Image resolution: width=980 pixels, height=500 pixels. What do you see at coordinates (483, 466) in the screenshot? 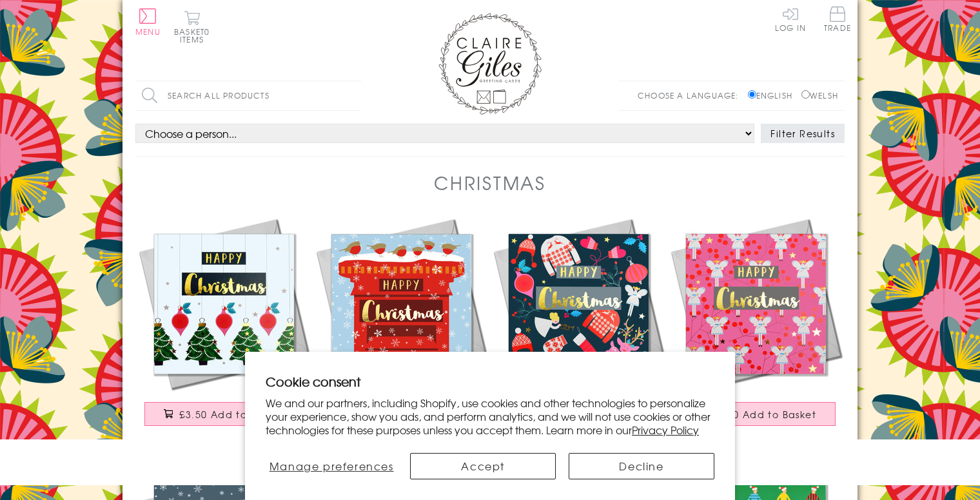
I see `button: Accept` at bounding box center [483, 466].